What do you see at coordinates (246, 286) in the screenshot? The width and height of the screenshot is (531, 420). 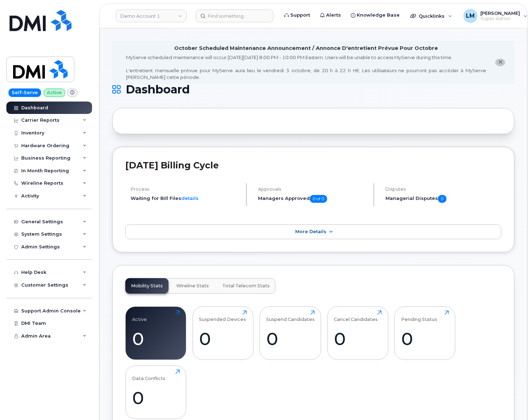 I see `span: Total Telecom Stats` at bounding box center [246, 286].